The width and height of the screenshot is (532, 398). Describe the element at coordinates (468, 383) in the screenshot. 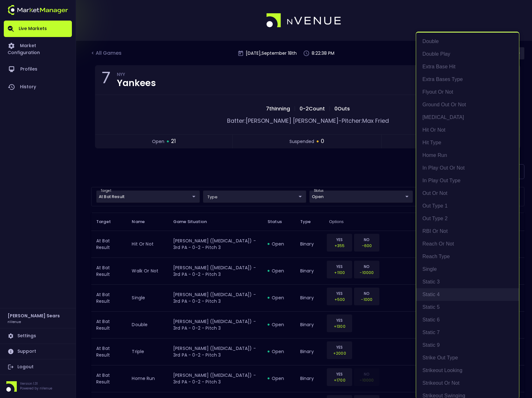

I see `li: strikeout or not` at that location.